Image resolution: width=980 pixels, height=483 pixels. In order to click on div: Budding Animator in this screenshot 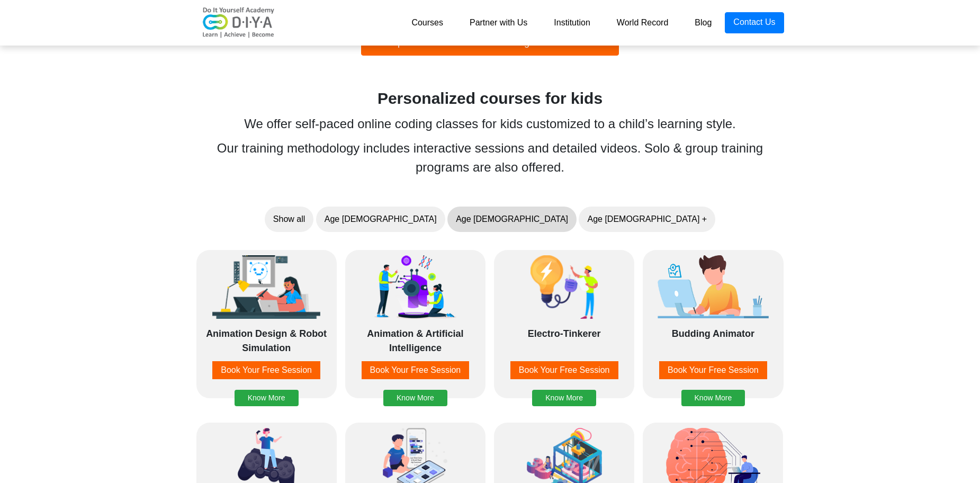, I will do `click(713, 340)`.